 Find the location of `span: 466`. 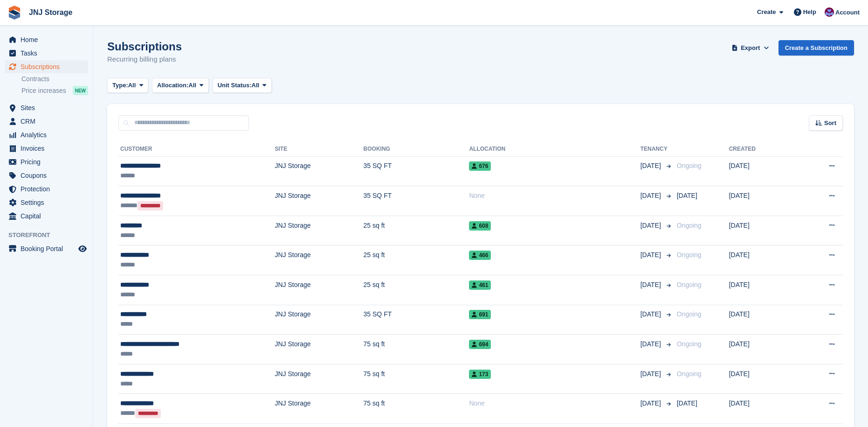

span: 466 is located at coordinates (480, 255).